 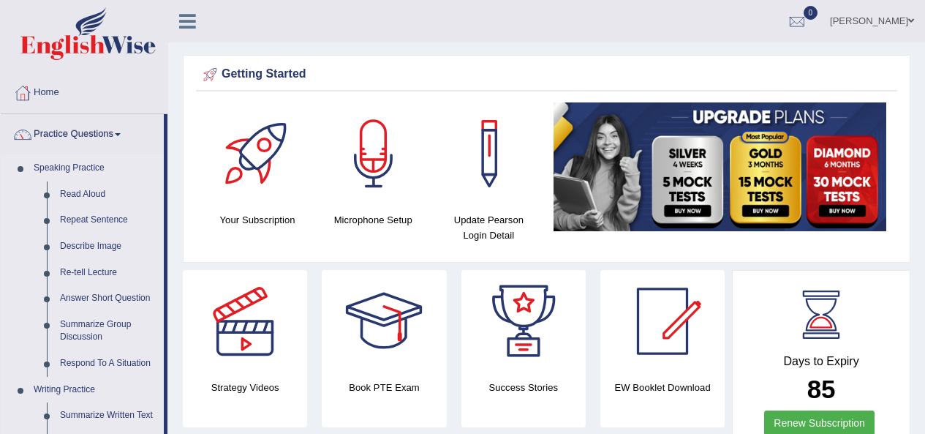 I want to click on span: 0, so click(x=811, y=12).